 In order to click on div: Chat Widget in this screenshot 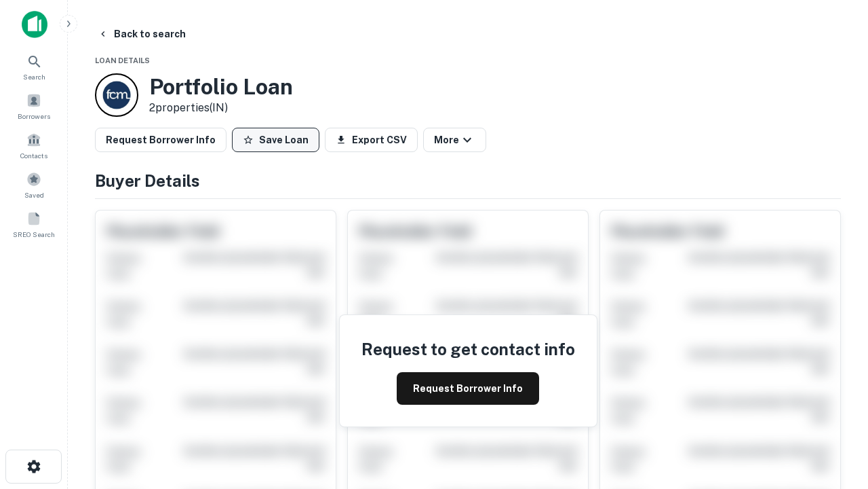, I will do `click(834, 413)`.